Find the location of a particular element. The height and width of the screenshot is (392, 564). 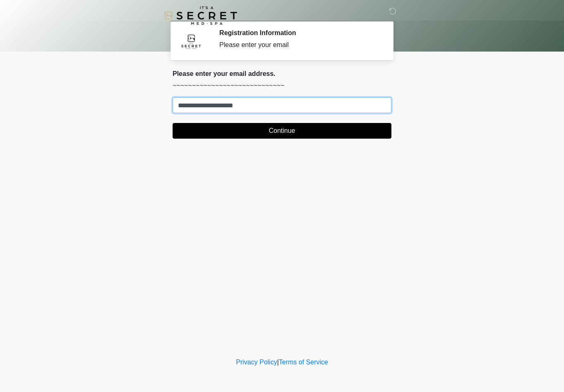

img: Agent Avatar is located at coordinates (191, 41).